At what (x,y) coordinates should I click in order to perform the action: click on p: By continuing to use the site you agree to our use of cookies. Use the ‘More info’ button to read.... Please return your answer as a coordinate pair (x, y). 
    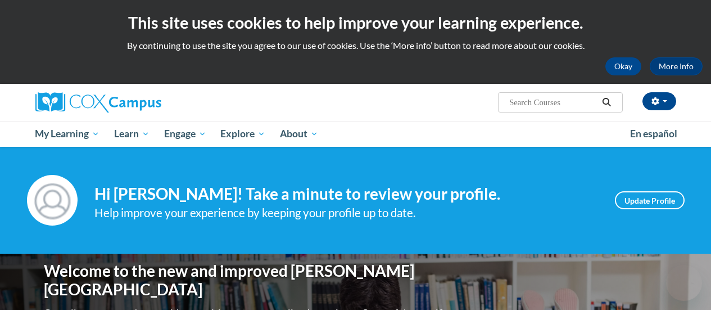
    Looking at the image, I should click on (355, 46).